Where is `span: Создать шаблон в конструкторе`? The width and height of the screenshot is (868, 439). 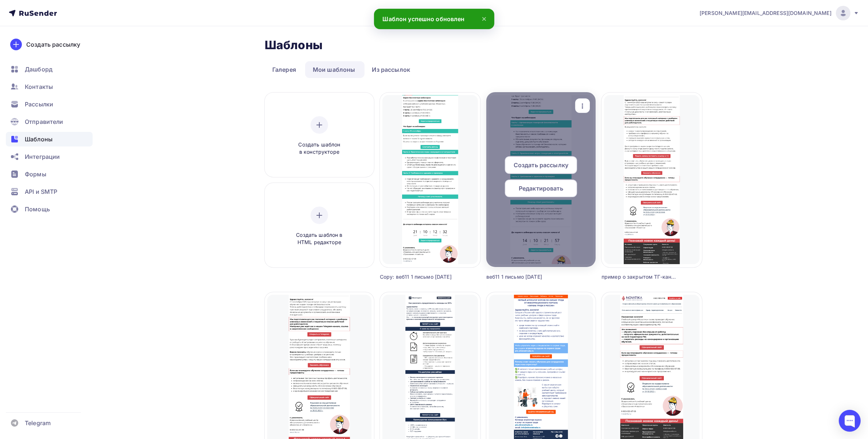
span: Создать шаблон в конструкторе is located at coordinates (319, 148).